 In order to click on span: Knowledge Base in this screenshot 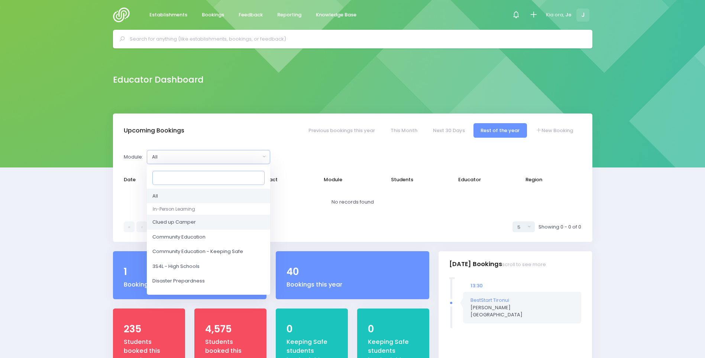, I will do `click(336, 15)`.